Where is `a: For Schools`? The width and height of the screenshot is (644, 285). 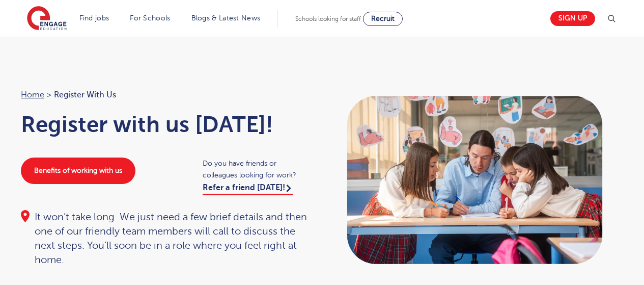
a: For Schools is located at coordinates (150, 18).